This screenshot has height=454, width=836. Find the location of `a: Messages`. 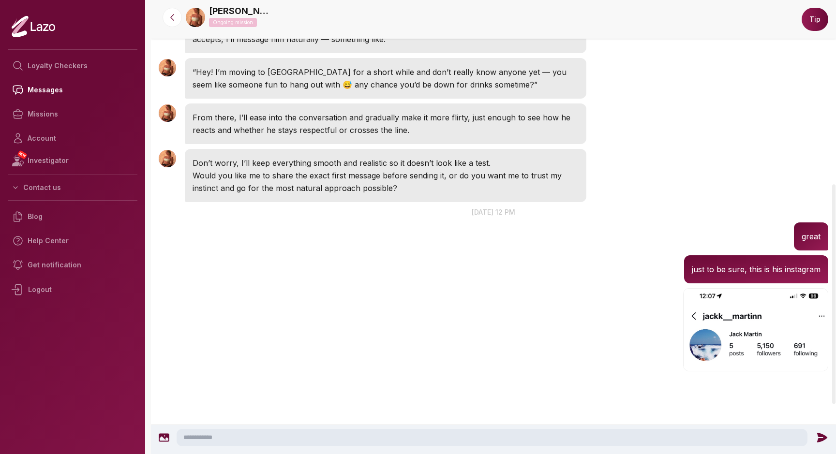

a: Messages is located at coordinates (73, 90).